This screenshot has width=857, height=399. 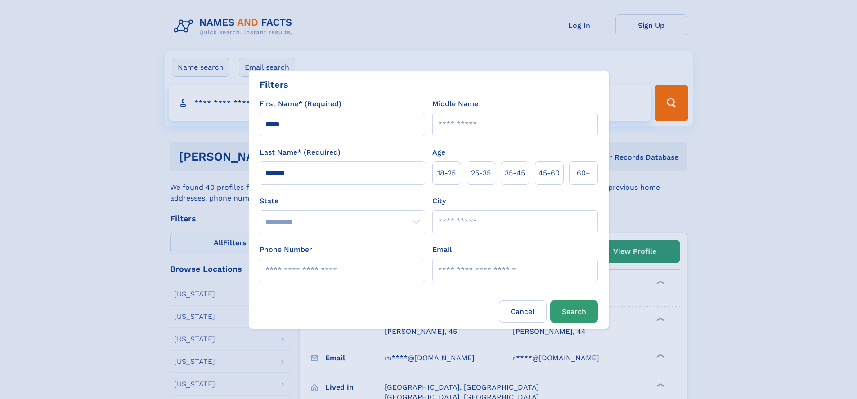 What do you see at coordinates (583, 173) in the screenshot?
I see `span: 60+` at bounding box center [583, 173].